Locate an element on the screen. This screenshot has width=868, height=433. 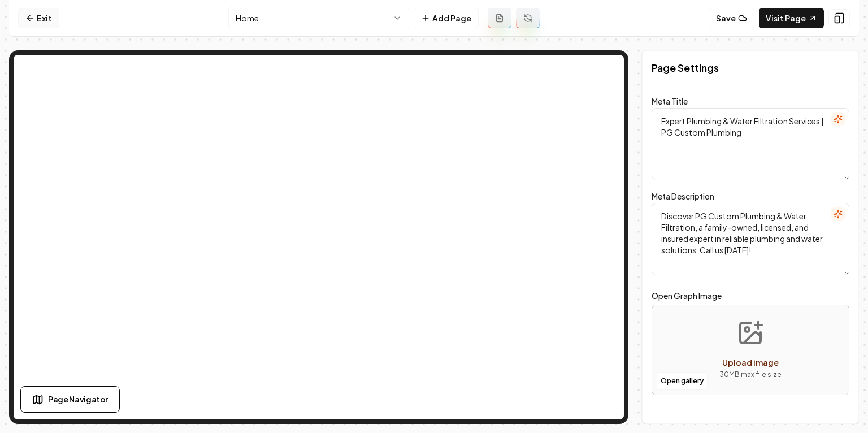
a: Visit Page is located at coordinates (792, 18).